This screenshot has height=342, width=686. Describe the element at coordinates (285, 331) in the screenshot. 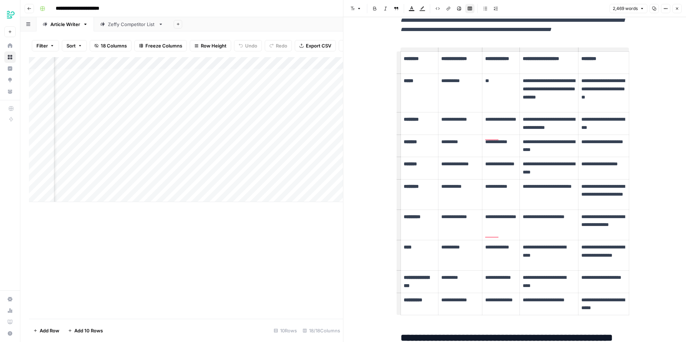

I see `div: 10 Rows` at that location.